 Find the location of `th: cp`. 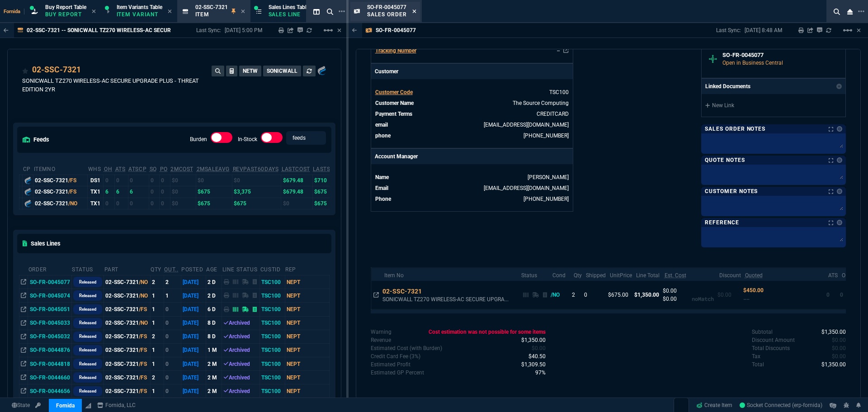

th: cp is located at coordinates (28, 168).